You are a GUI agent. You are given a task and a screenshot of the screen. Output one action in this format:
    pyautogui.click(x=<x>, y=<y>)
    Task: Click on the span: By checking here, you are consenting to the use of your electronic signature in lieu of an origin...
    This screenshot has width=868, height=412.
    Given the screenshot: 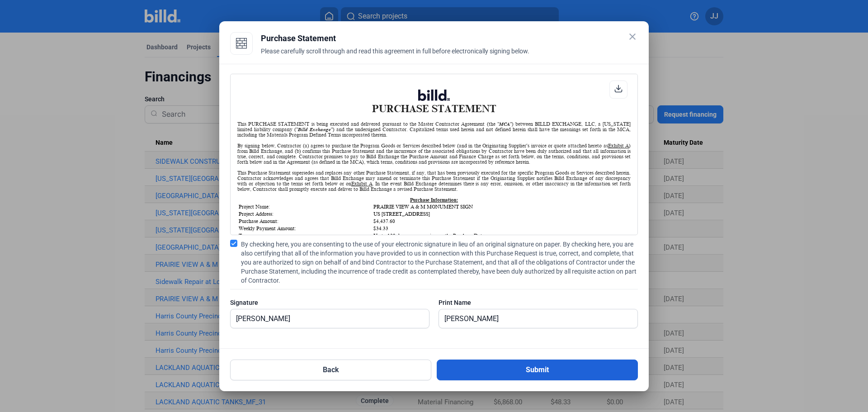 What is the action you would take?
    pyautogui.click(x=440, y=263)
    